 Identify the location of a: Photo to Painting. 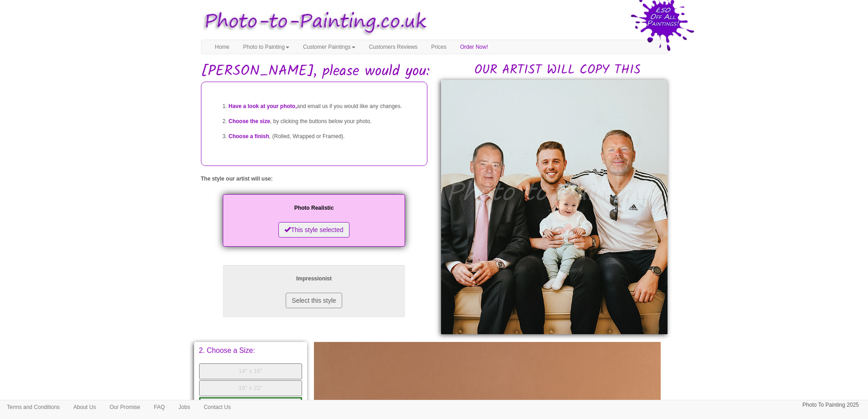
(266, 47).